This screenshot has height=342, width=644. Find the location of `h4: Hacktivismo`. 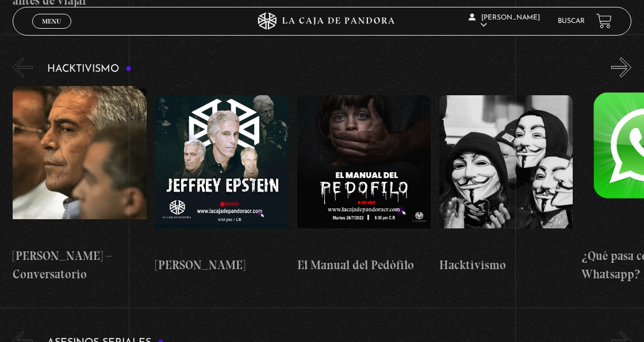

h4: Hacktivismo is located at coordinates (506, 265).